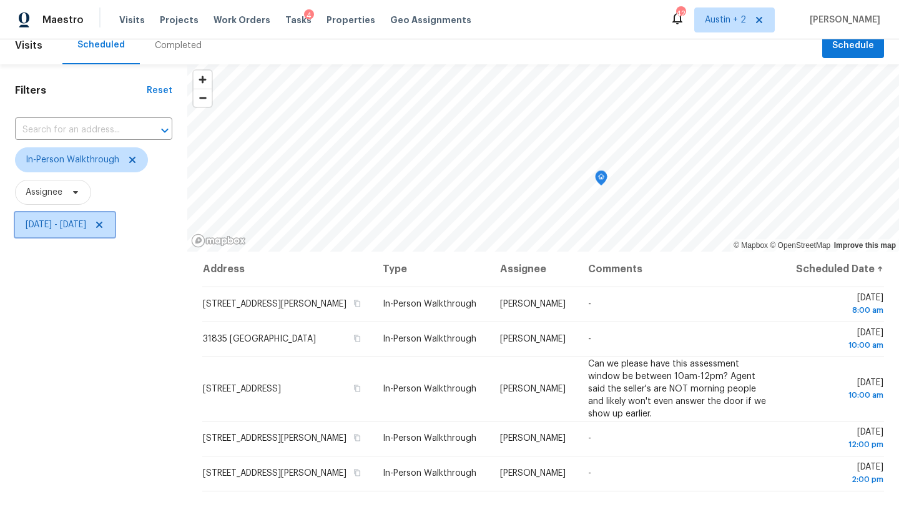  I want to click on h1: Filters, so click(81, 91).